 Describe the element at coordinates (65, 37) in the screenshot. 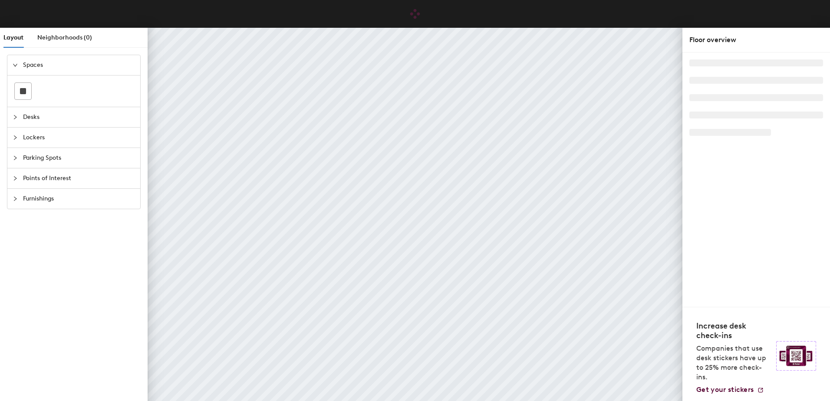

I see `span: Neighborhoods (0)` at that location.